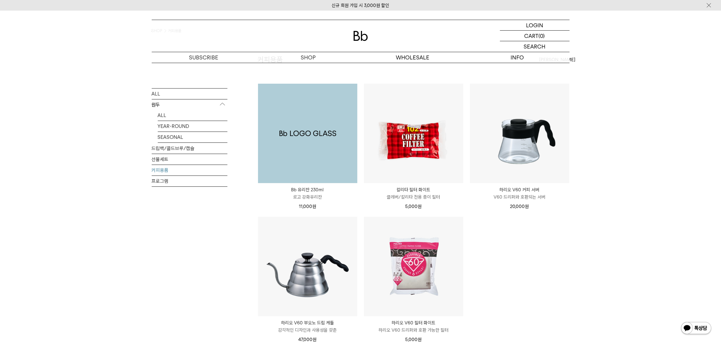 Image resolution: width=721 pixels, height=345 pixels. What do you see at coordinates (414, 133) in the screenshot?
I see `a: 칼리타 필터 화이트` at bounding box center [414, 133].